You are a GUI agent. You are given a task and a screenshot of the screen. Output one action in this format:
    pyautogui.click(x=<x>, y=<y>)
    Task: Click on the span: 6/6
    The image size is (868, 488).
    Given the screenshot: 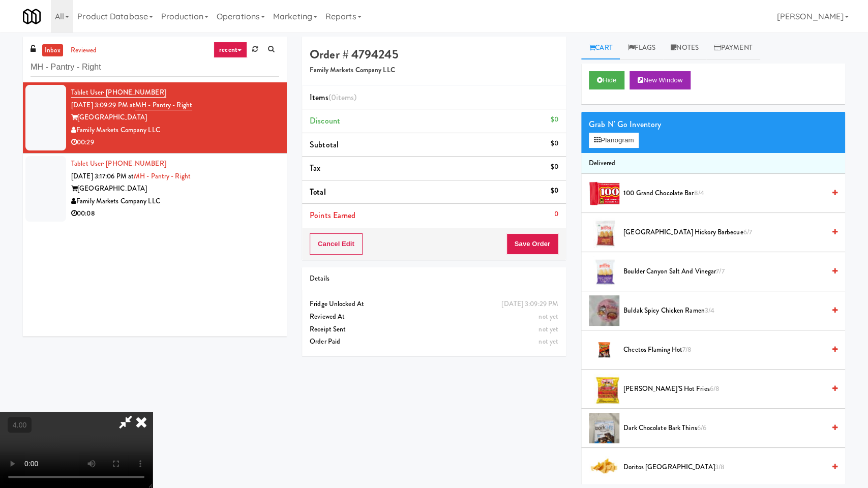 What is the action you would take?
    pyautogui.click(x=701, y=427)
    